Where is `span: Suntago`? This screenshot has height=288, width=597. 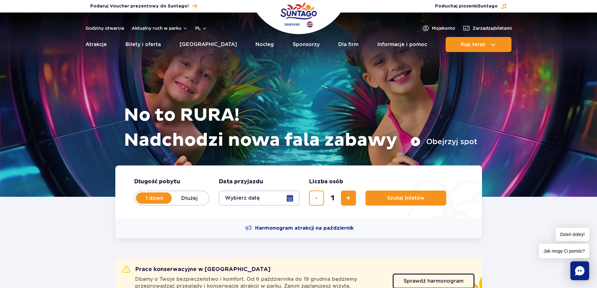
span: Suntago is located at coordinates (488, 6).